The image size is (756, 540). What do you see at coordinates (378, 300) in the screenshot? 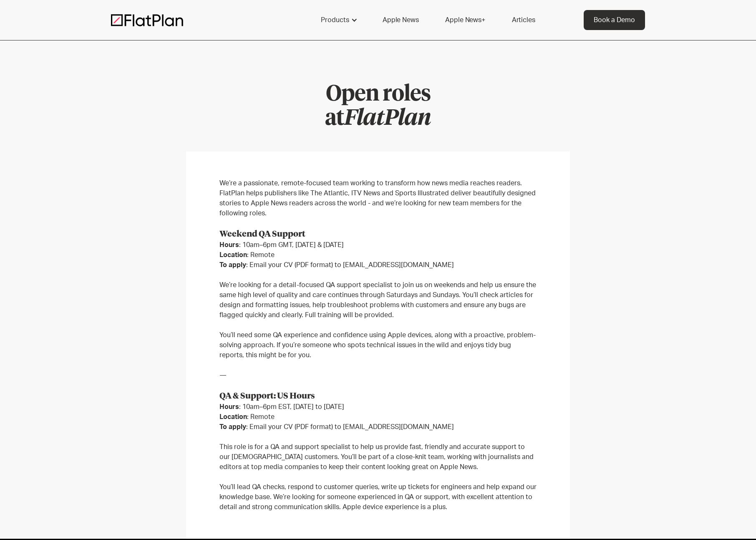
I see `p: We’re looking for a detail-focused QA support specialist to join us on weekends and help us ensur...` at bounding box center [378, 300].